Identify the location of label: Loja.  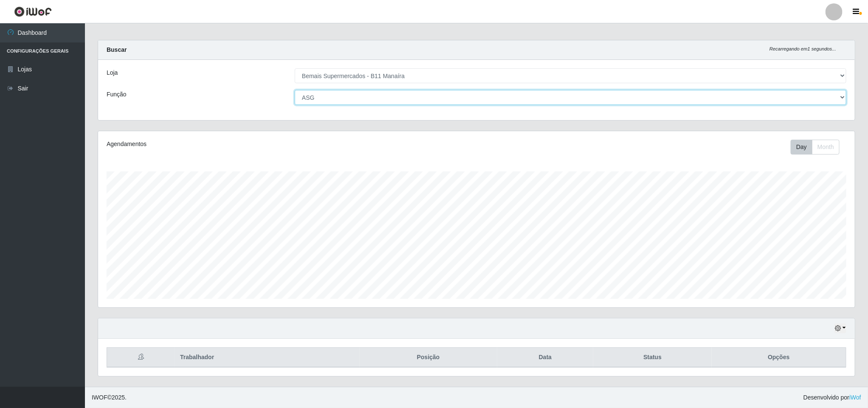
(112, 72).